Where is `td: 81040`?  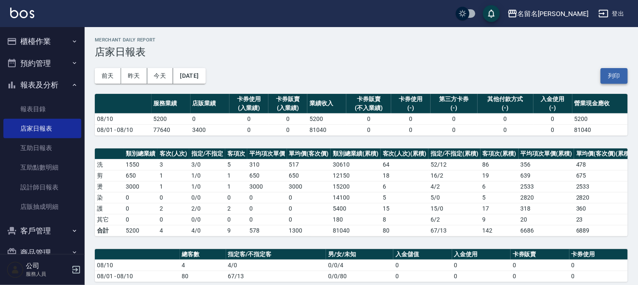
td: 81040 is located at coordinates (355, 231).